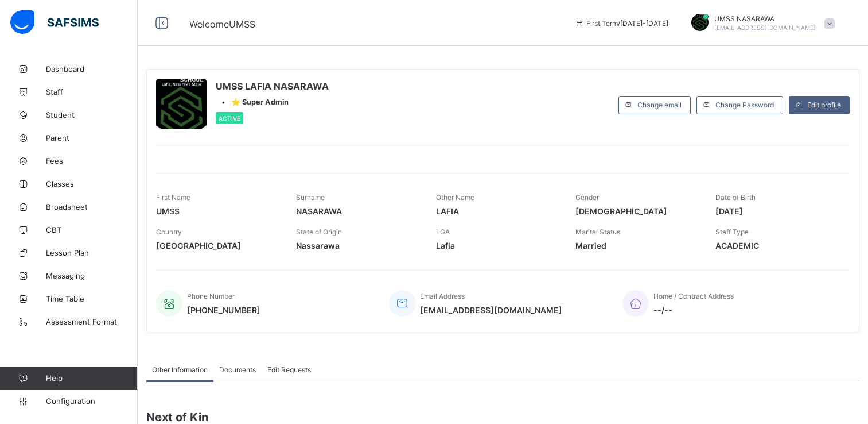  I want to click on span: Edit Requests, so click(289, 370).